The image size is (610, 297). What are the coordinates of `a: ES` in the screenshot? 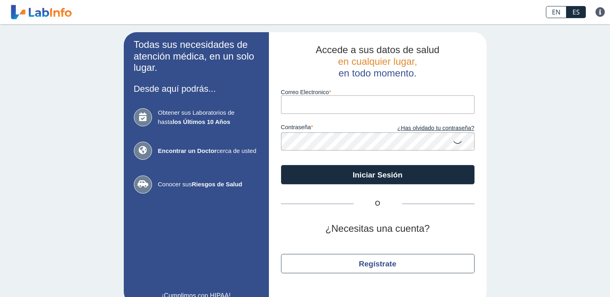 It's located at (576, 12).